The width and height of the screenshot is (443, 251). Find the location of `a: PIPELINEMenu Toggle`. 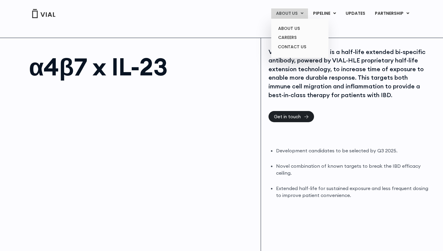

a: PIPELINEMenu Toggle is located at coordinates (324, 14).